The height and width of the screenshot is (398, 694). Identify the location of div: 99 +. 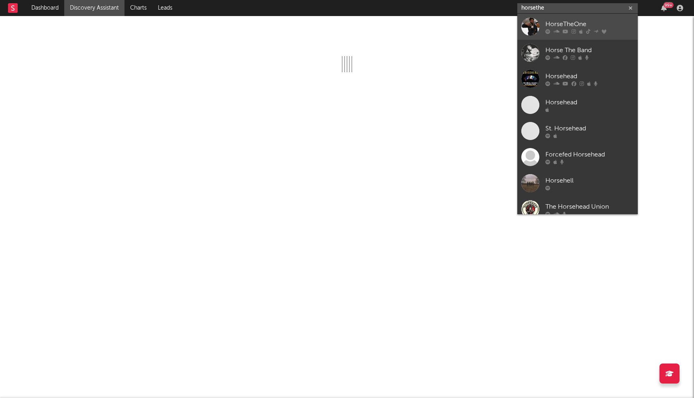
(668, 5).